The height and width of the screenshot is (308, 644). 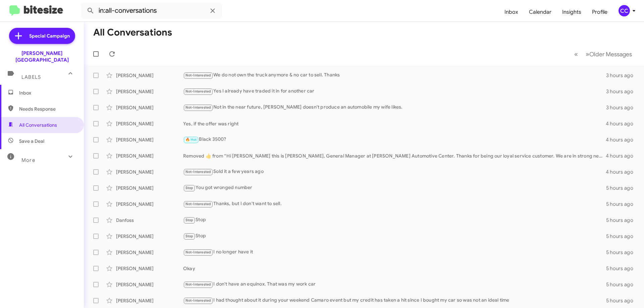 What do you see at coordinates (394, 139) in the screenshot?
I see `div: Black 3500?` at bounding box center [394, 139].